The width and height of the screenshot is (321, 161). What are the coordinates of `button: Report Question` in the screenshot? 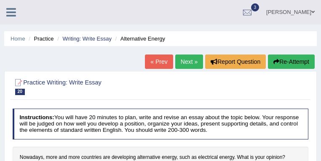 It's located at (236, 62).